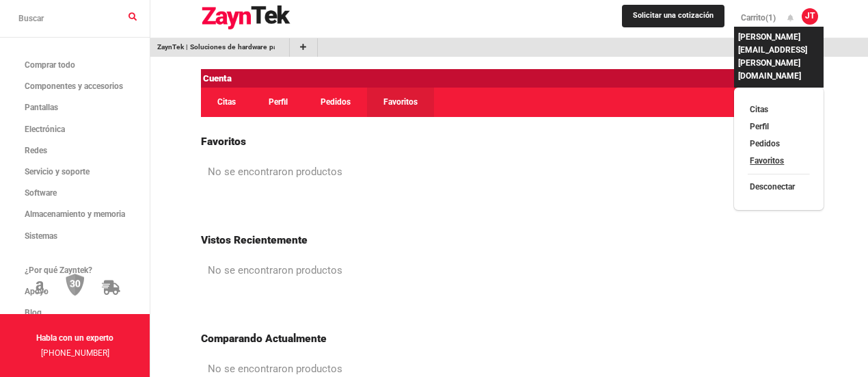 The width and height of the screenshot is (868, 377). Describe the element at coordinates (74, 86) in the screenshot. I see `font: Componentes y accesorios` at that location.